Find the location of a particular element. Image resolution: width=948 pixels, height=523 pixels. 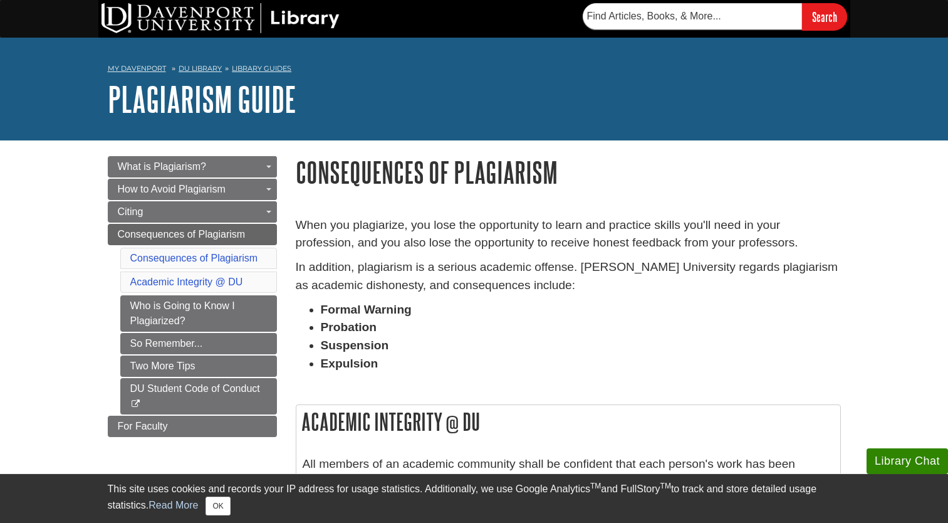

h1: Consequences of Plagiarism is located at coordinates (569, 172).